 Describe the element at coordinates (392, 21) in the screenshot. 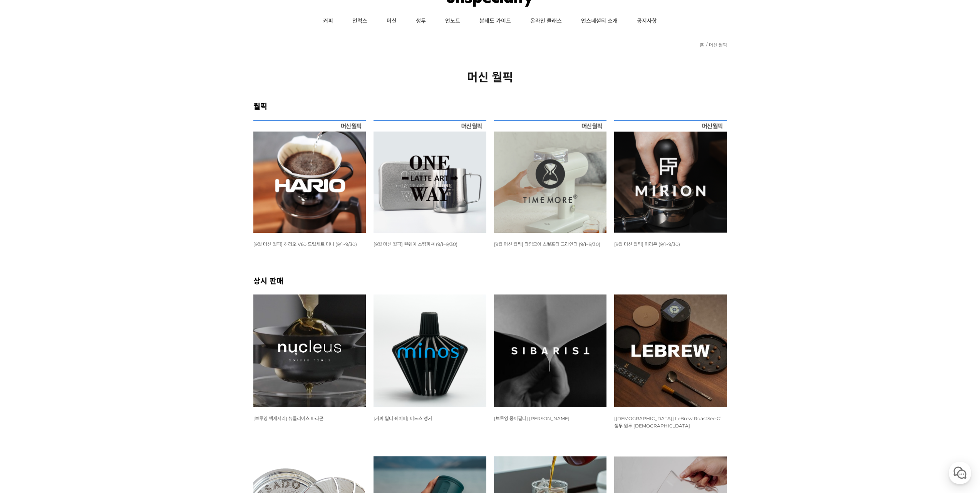

I see `a: 머신` at that location.